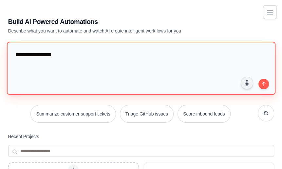 Image resolution: width=282 pixels, height=169 pixels. Describe the element at coordinates (118, 31) in the screenshot. I see `p: Describe what you want to automate and watch AI create intelligent workflows for you` at that location.